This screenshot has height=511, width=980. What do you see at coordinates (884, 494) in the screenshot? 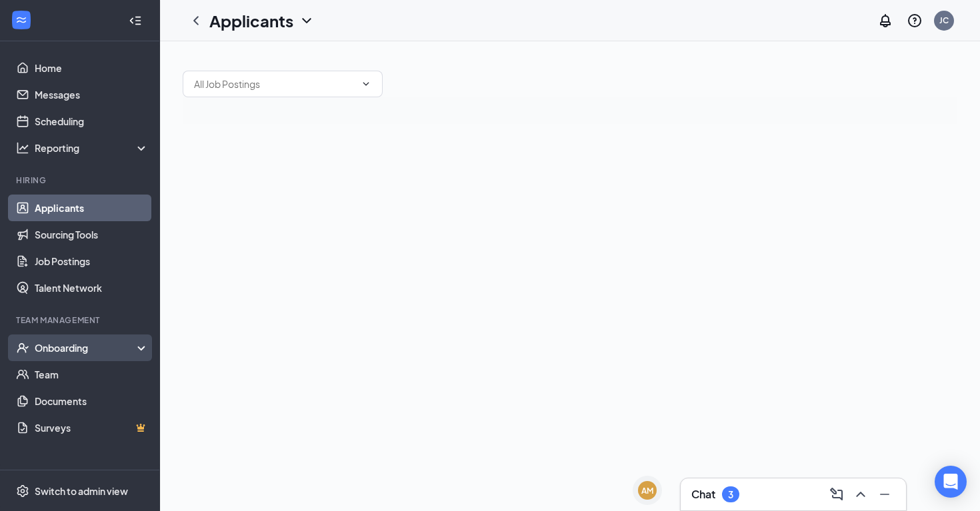
I see `button: Minimize` at bounding box center [884, 494].